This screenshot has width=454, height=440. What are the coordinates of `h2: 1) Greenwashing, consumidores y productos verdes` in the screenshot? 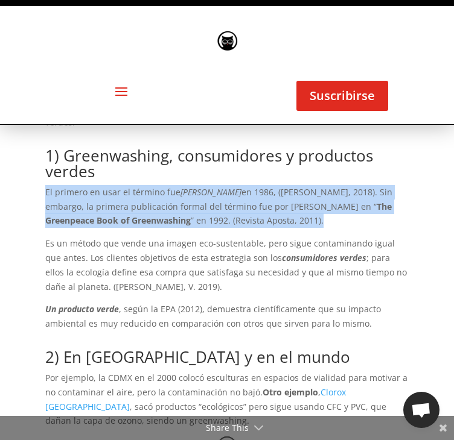 It's located at (227, 166).